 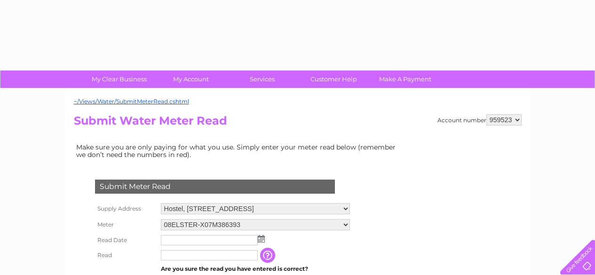 I want to click on a: My Clear Business, so click(x=119, y=79).